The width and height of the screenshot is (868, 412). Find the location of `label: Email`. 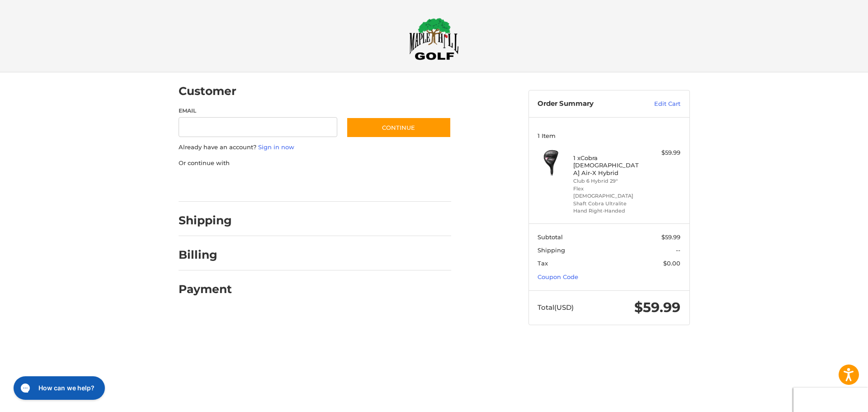

label: Email is located at coordinates (258, 111).